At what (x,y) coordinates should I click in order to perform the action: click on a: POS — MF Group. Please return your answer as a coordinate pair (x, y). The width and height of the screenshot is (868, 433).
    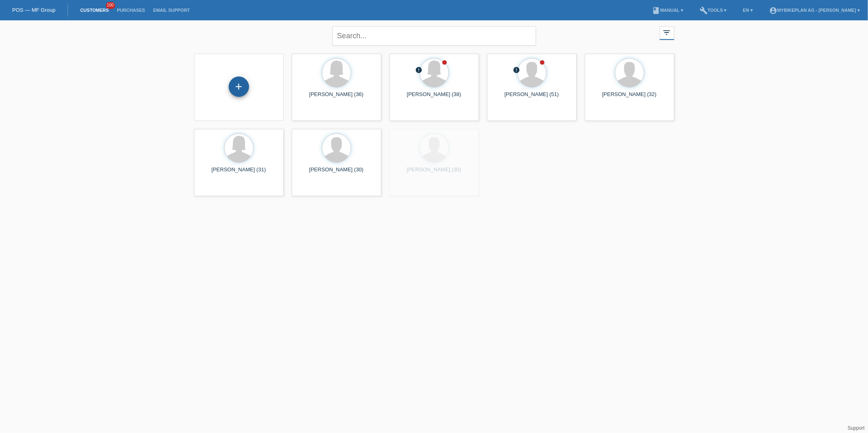
    Looking at the image, I should click on (34, 10).